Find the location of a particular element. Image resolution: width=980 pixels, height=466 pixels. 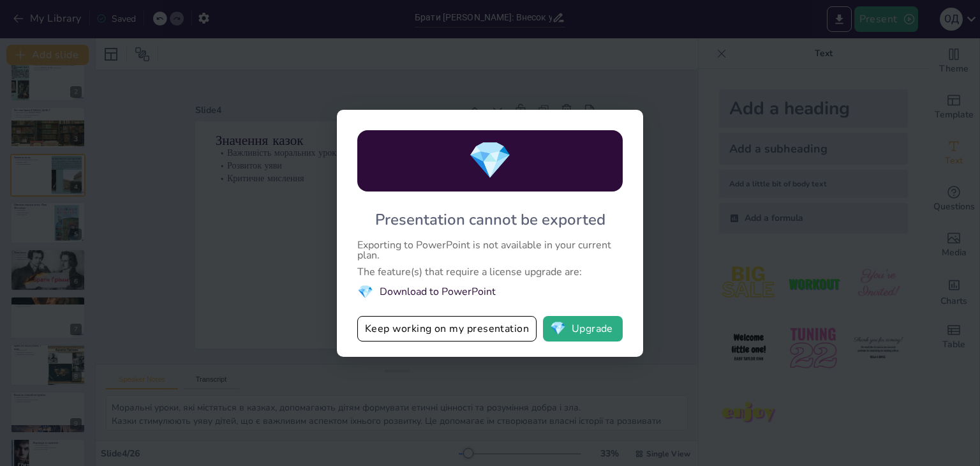

div: The feature(s) that require a license upgrade are: is located at coordinates (490, 272).